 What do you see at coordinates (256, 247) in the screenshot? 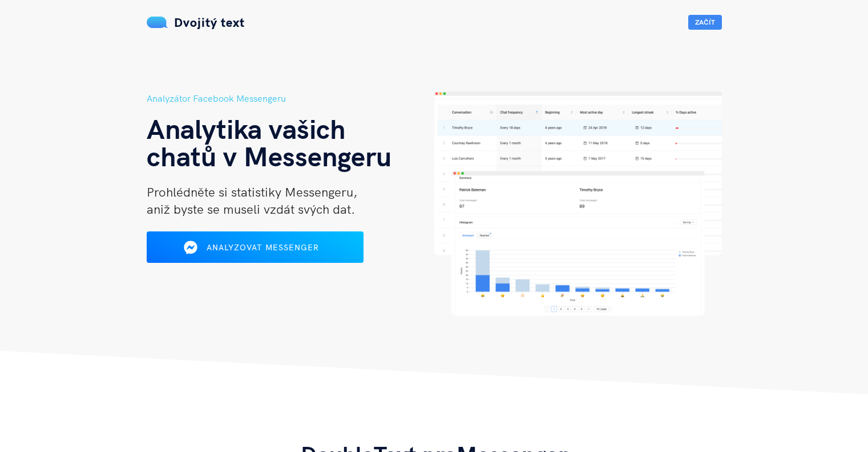
I see `button: Analyzovat Messenger` at bounding box center [256, 247].